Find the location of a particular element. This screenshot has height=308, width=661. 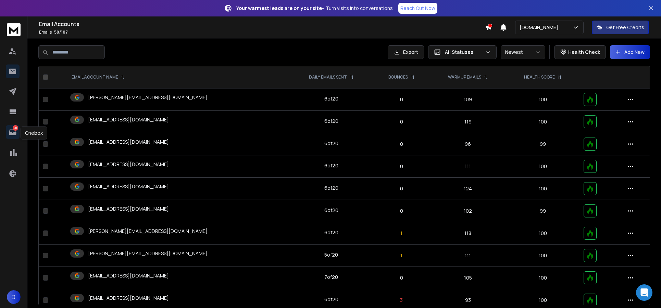

p: Emails : is located at coordinates (262, 32).